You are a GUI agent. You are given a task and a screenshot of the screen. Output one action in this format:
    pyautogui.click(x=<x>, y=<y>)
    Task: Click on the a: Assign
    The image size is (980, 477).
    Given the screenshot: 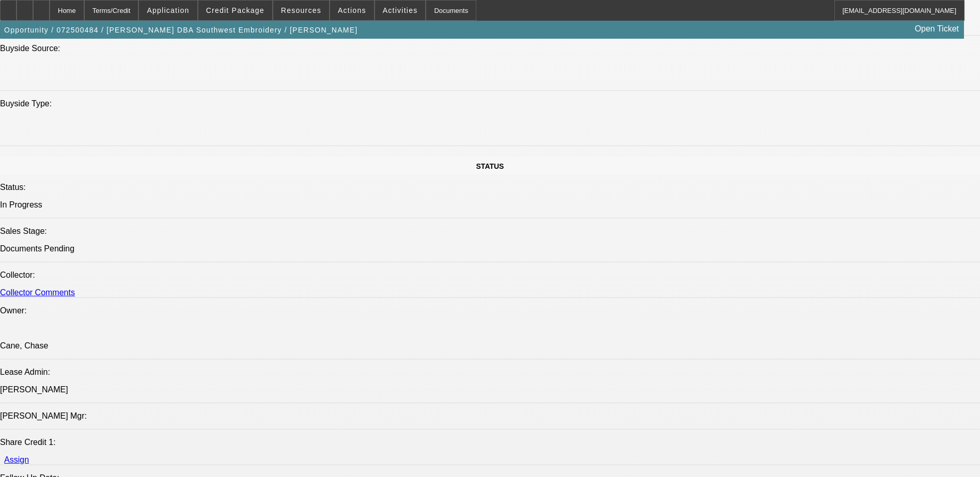 What is the action you would take?
    pyautogui.click(x=17, y=460)
    